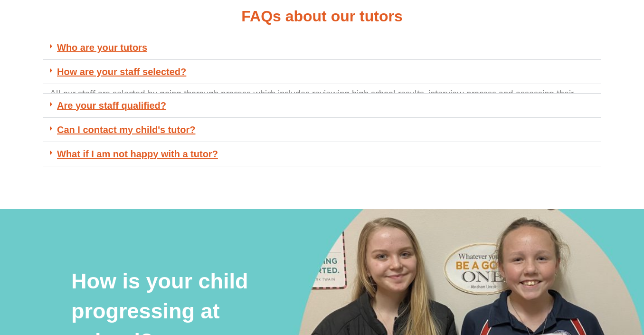 Image resolution: width=644 pixels, height=335 pixels. What do you see at coordinates (322, 47) in the screenshot?
I see `div: Who are your tutors` at bounding box center [322, 47].